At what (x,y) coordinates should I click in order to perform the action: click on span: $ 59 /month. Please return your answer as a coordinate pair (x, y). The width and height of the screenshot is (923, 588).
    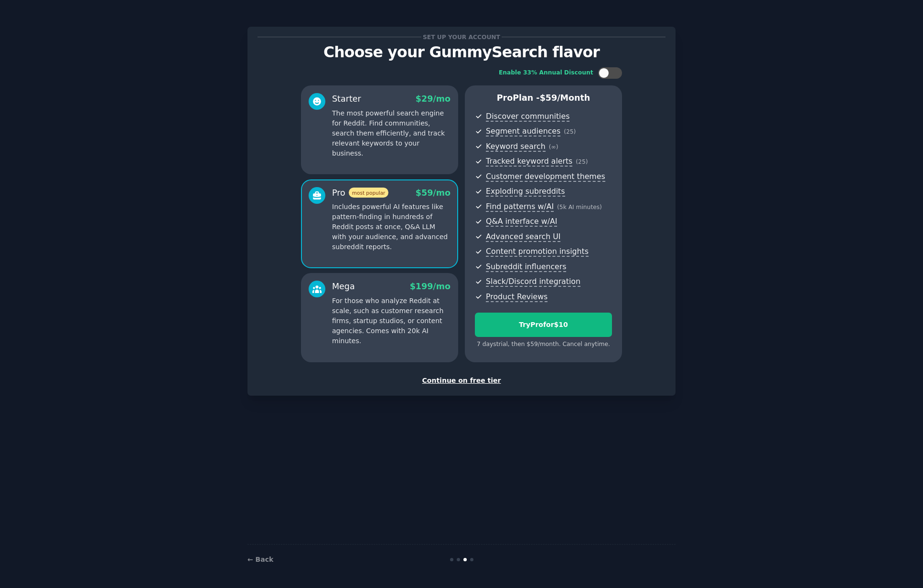
    Looking at the image, I should click on (565, 98).